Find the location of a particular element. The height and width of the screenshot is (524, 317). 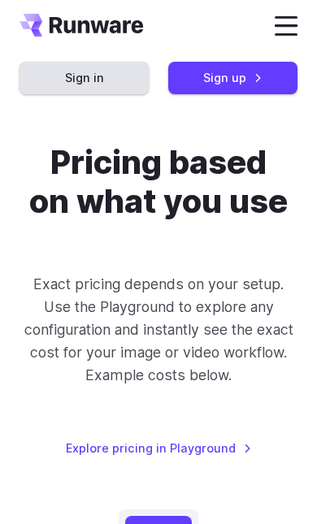

h1: Pricing based on what you use is located at coordinates (158, 182).